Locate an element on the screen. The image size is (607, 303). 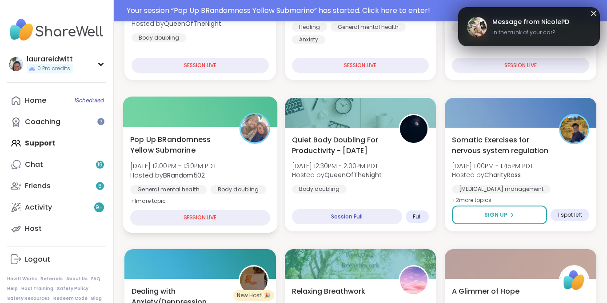
a: Host Training is located at coordinates (37, 288).